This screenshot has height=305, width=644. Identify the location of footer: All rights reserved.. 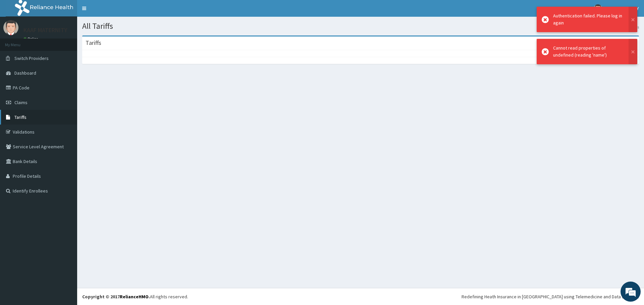
(361, 296).